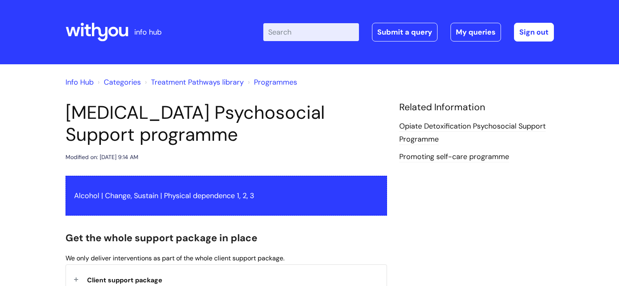 Image resolution: width=619 pixels, height=286 pixels. I want to click on a: Sign out, so click(534, 32).